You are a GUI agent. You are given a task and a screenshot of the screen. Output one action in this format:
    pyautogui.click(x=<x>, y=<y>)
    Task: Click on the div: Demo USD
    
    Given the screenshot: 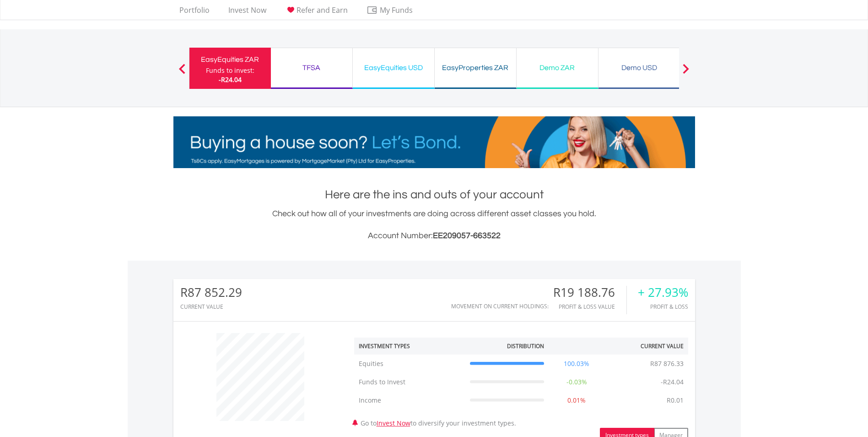 What is the action you would take?
    pyautogui.click(x=639, y=68)
    